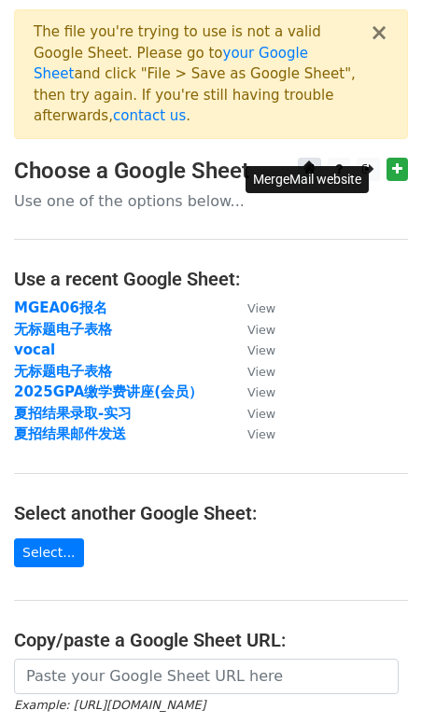 The width and height of the screenshot is (422, 724). I want to click on a: vocal, so click(35, 350).